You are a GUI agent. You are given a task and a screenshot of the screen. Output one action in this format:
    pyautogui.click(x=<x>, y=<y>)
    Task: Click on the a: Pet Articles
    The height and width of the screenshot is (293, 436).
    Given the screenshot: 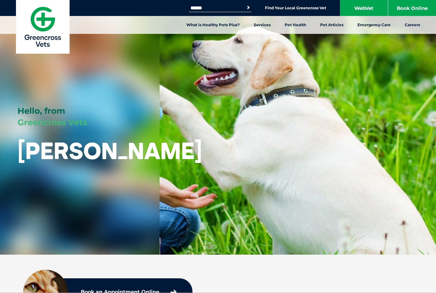 What is the action you would take?
    pyautogui.click(x=332, y=25)
    